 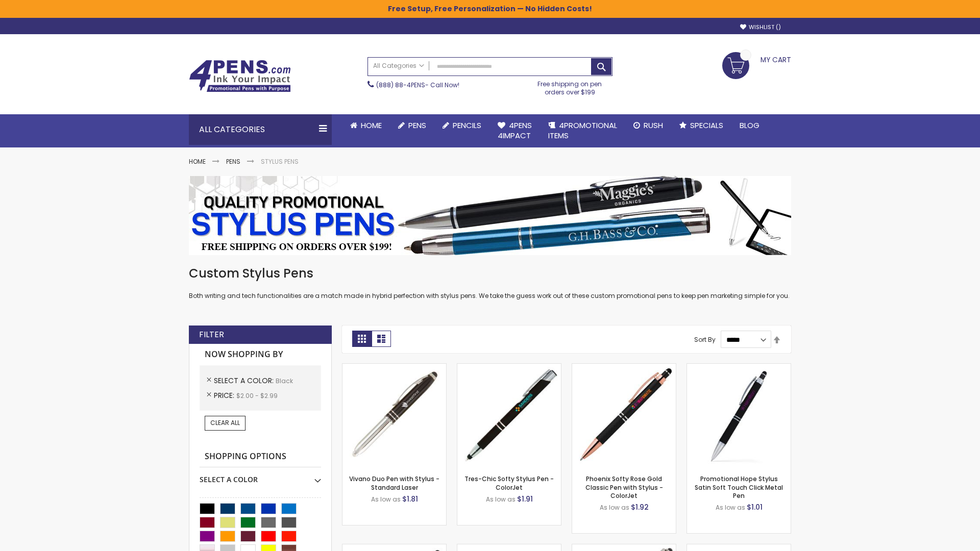 I want to click on span: $1.91, so click(x=525, y=499).